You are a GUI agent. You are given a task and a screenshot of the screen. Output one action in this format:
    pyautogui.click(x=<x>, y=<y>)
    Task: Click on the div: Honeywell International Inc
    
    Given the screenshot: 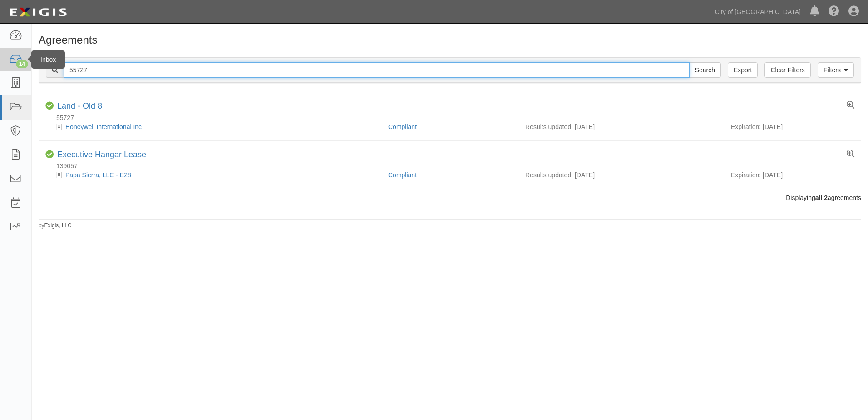 What is the action you would take?
    pyautogui.click(x=213, y=127)
    